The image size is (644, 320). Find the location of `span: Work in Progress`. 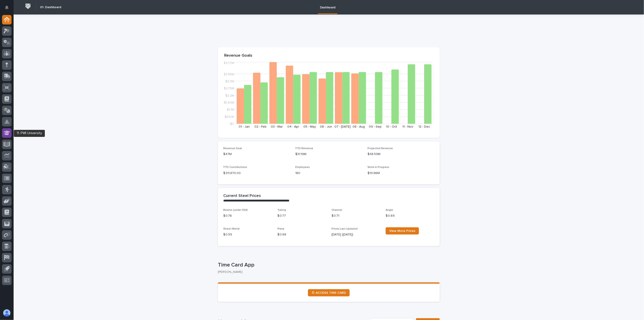

span: Work in Progress is located at coordinates (379, 167).